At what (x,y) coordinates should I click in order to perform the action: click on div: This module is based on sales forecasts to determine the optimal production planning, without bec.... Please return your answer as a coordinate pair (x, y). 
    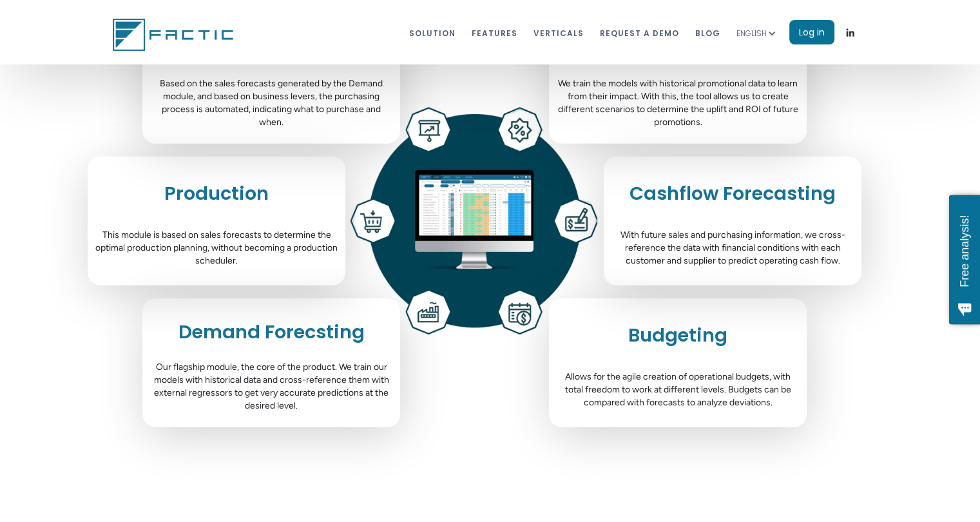
    Looking at the image, I should click on (217, 248).